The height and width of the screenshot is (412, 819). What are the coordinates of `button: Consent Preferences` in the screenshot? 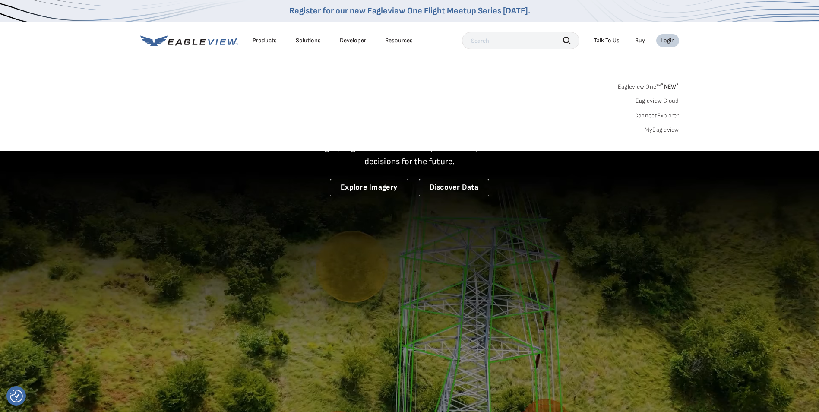 It's located at (16, 396).